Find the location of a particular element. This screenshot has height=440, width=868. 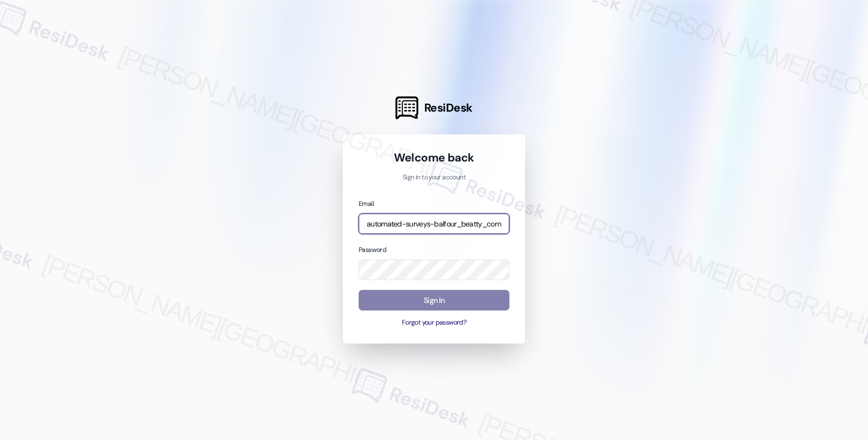

label: Password is located at coordinates (372, 250).